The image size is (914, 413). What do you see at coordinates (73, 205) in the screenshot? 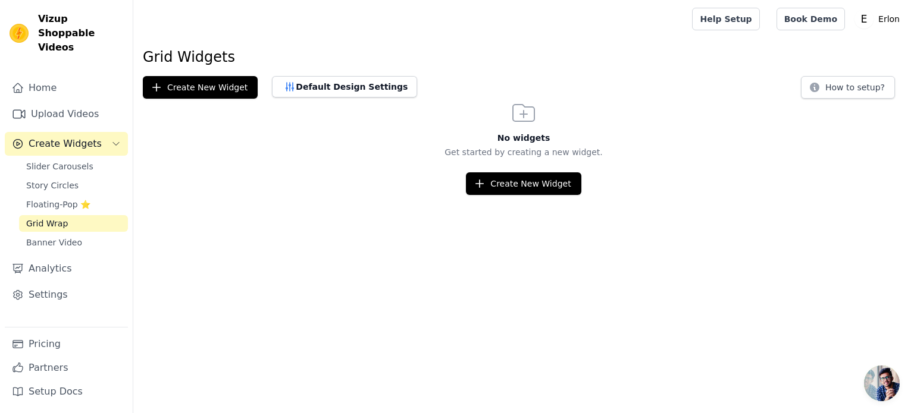
I see `a: Floating-Pop ⭐` at bounding box center [73, 205].